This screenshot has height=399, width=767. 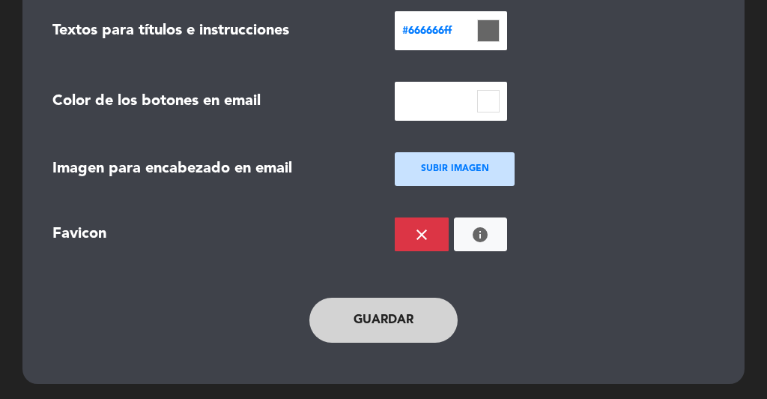 I want to click on i: info, so click(x=480, y=234).